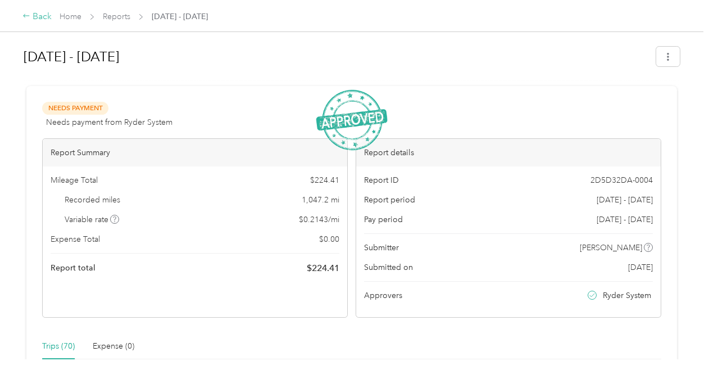 Image resolution: width=709 pixels, height=379 pixels. I want to click on span: 2D5D32DA-0004, so click(622, 180).